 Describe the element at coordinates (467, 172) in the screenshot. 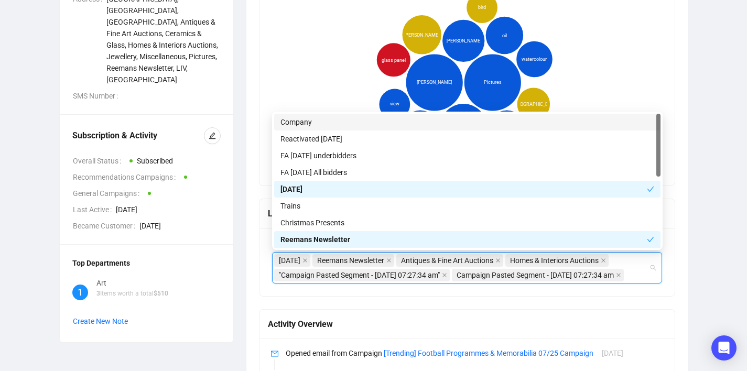

I see `div: FA Sept 22 All bidders` at that location.